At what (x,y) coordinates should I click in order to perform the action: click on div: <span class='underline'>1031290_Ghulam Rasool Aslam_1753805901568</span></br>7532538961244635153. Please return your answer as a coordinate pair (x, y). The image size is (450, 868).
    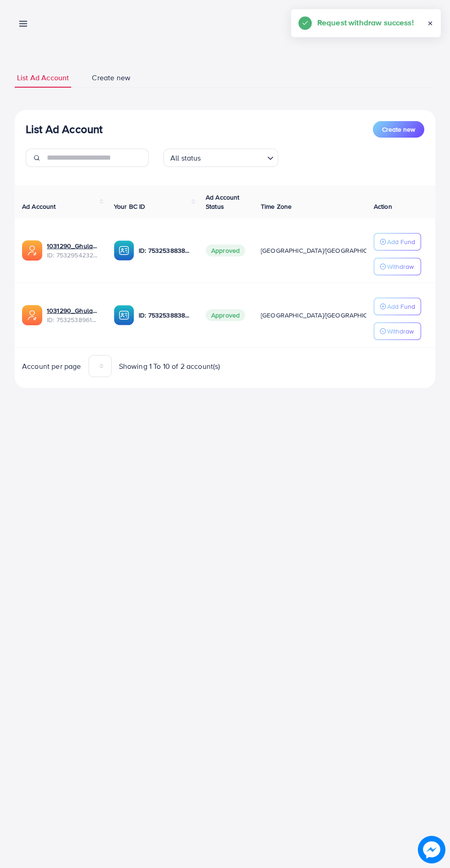
    Looking at the image, I should click on (73, 316).